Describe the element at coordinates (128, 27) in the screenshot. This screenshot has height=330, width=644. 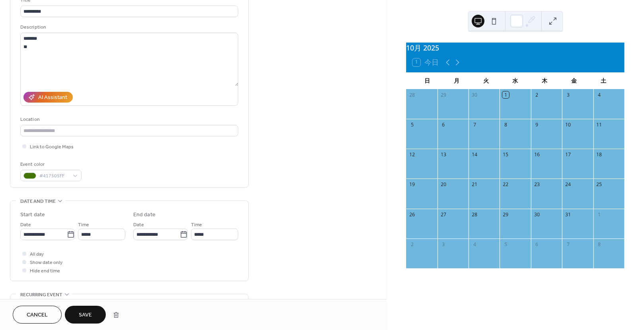
I see `div: Description` at that location.